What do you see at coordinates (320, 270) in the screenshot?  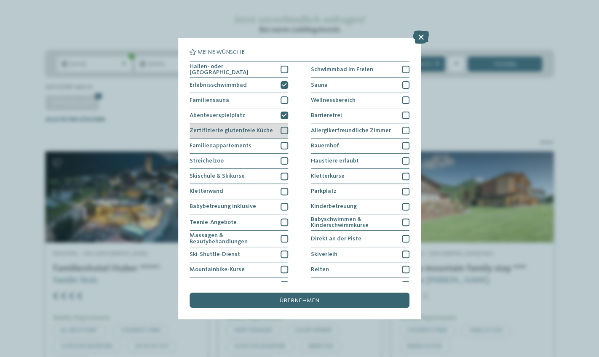 I see `span: Reiten` at bounding box center [320, 270].